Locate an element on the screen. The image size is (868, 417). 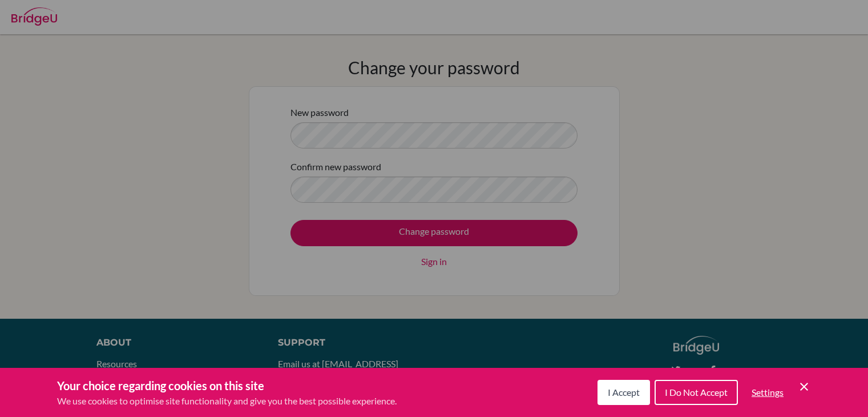
span: I Do Not Accept is located at coordinates (697, 391).